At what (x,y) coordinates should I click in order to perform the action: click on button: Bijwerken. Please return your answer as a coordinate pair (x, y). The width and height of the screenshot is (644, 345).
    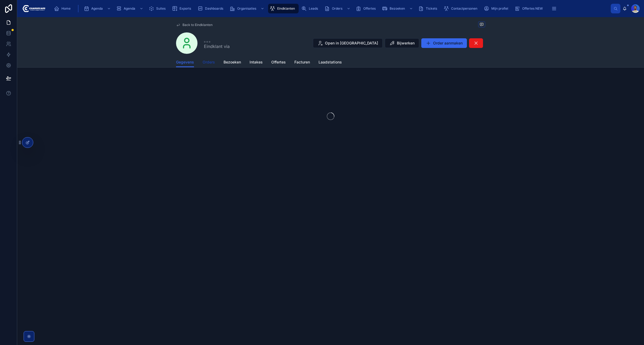
    Looking at the image, I should click on (402, 43).